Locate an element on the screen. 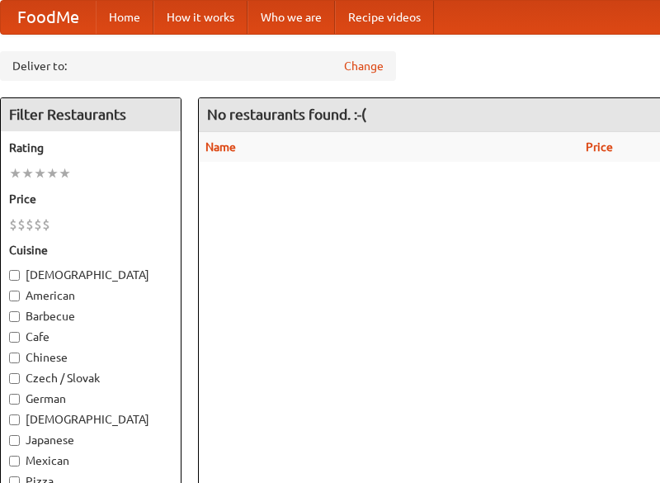 This screenshot has height=483, width=660. input: Mexican is located at coordinates (14, 460).